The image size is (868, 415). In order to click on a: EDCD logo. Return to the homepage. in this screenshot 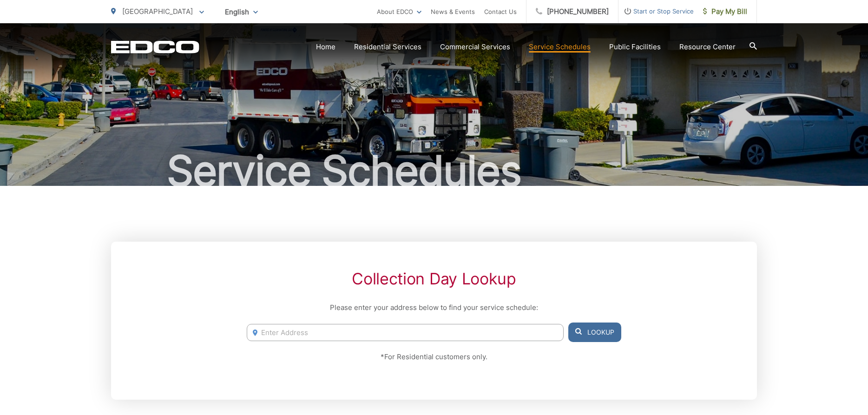, I will do `click(155, 47)`.